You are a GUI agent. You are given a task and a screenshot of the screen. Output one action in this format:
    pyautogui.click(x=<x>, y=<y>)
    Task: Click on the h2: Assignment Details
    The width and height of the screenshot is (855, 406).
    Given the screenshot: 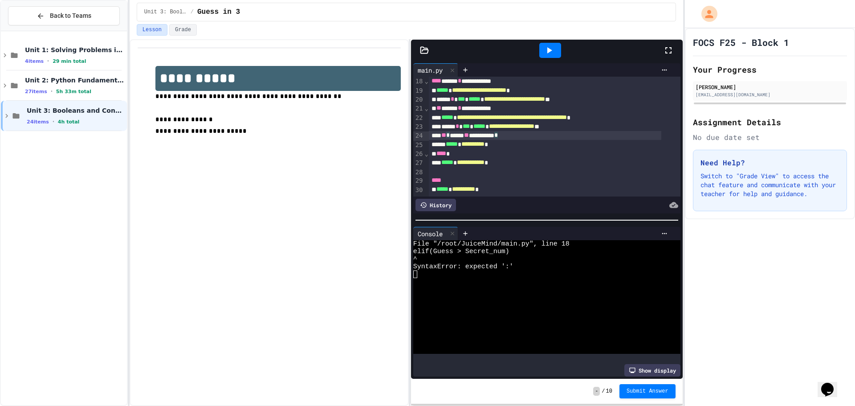 What is the action you would take?
    pyautogui.click(x=770, y=122)
    